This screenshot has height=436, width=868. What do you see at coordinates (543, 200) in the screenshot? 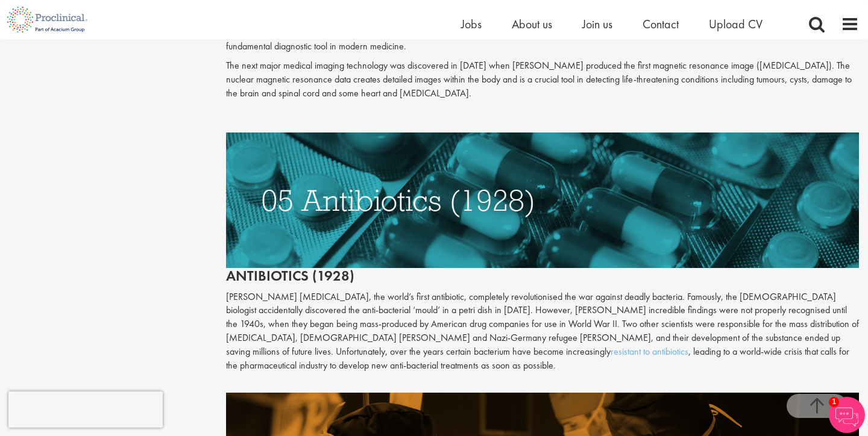
I see `img: antibiotics` at bounding box center [543, 200].